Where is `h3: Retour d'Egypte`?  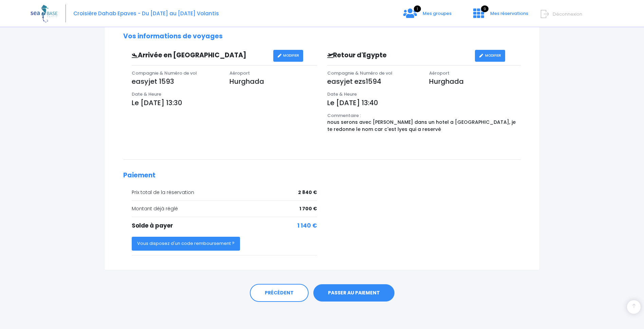 h3: Retour d'Egypte is located at coordinates (398, 55).